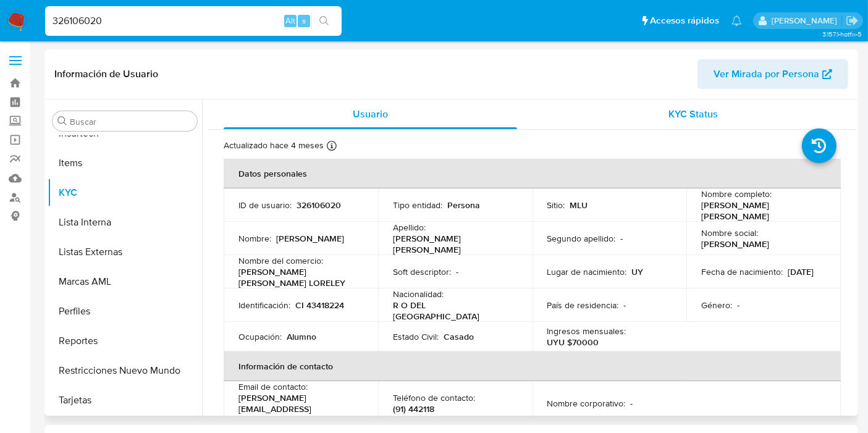  I want to click on input: Buscar usuario o caso..., so click(194, 21).